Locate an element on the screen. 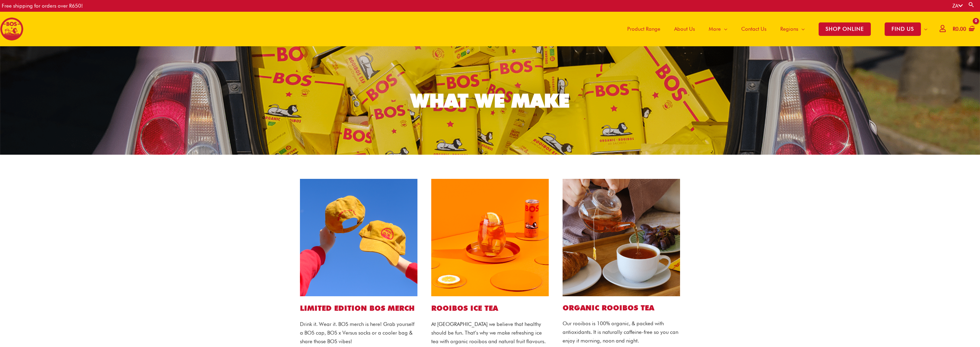 This screenshot has width=980, height=347. span: Product Range is located at coordinates (644, 29).